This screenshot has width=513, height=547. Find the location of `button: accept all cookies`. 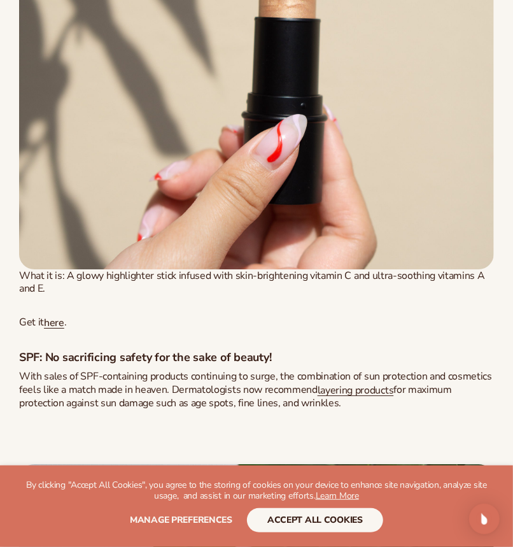

button: accept all cookies is located at coordinates (315, 520).